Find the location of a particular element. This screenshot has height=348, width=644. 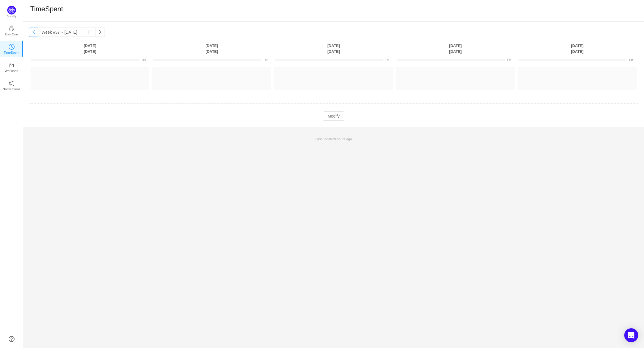

img: Quantify is located at coordinates (12, 10).